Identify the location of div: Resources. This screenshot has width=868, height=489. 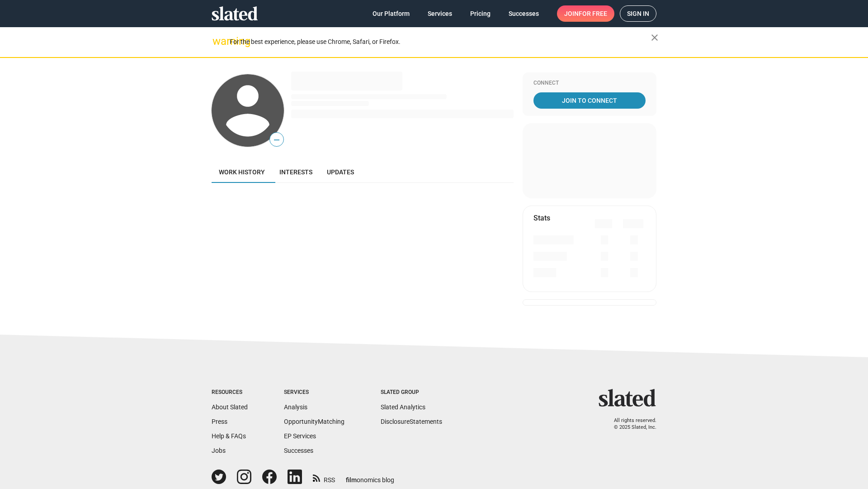
(230, 392).